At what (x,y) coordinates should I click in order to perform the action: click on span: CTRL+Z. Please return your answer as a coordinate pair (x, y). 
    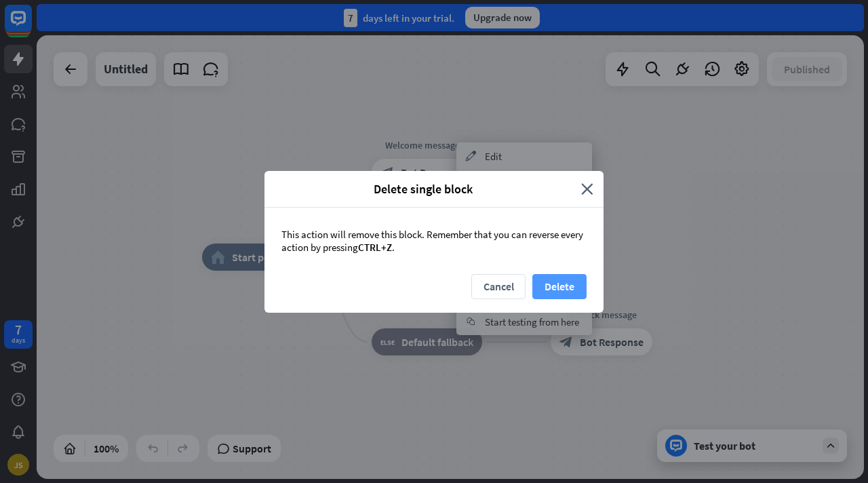
    Looking at the image, I should click on (375, 247).